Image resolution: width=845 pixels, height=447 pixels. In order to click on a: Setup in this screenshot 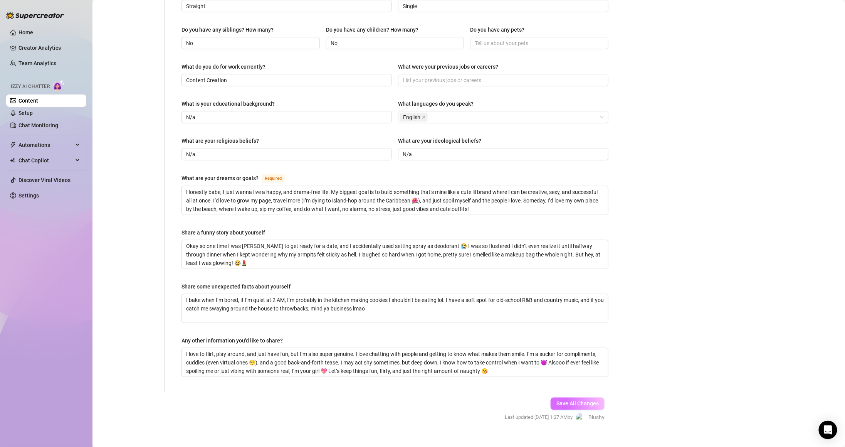, I will do `click(25, 113)`.